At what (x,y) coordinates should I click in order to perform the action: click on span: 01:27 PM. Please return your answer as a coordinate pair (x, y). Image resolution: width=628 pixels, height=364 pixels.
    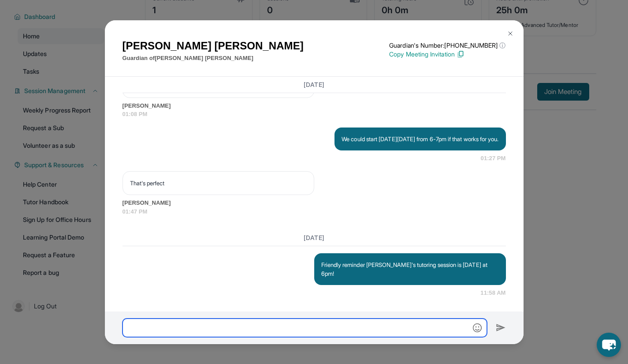
    Looking at the image, I should click on (493, 158).